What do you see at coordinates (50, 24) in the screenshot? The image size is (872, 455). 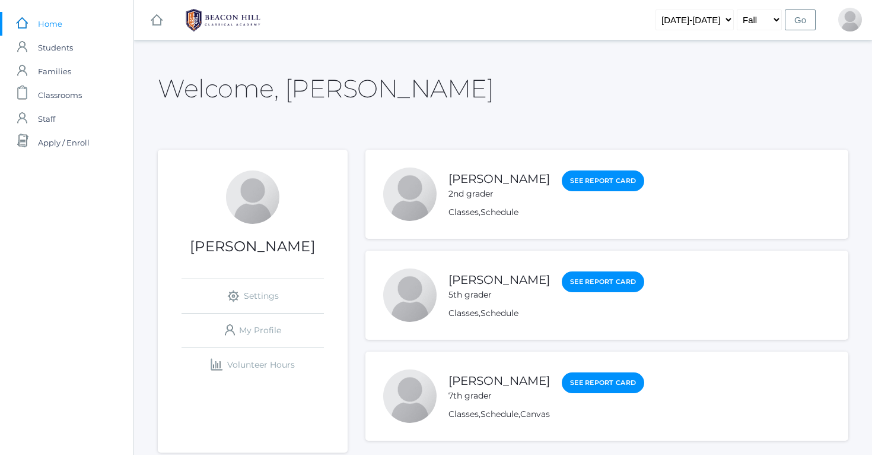 I see `span: Home` at bounding box center [50, 24].